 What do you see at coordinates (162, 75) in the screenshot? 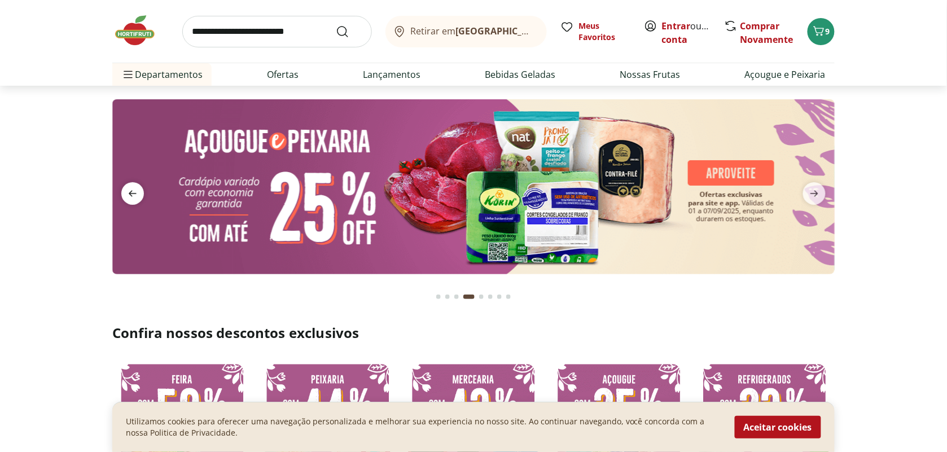
I see `span: Departamentos` at bounding box center [162, 75].